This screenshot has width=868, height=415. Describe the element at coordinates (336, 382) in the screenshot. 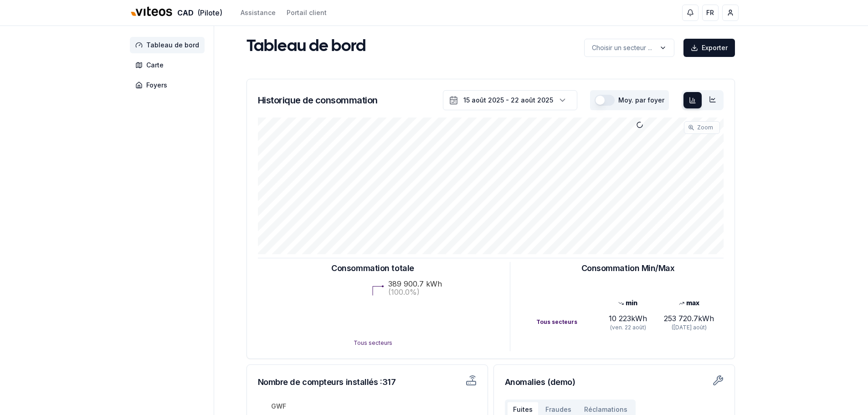

I see `h3: Nombre de compteurs installés : 317` at that location.